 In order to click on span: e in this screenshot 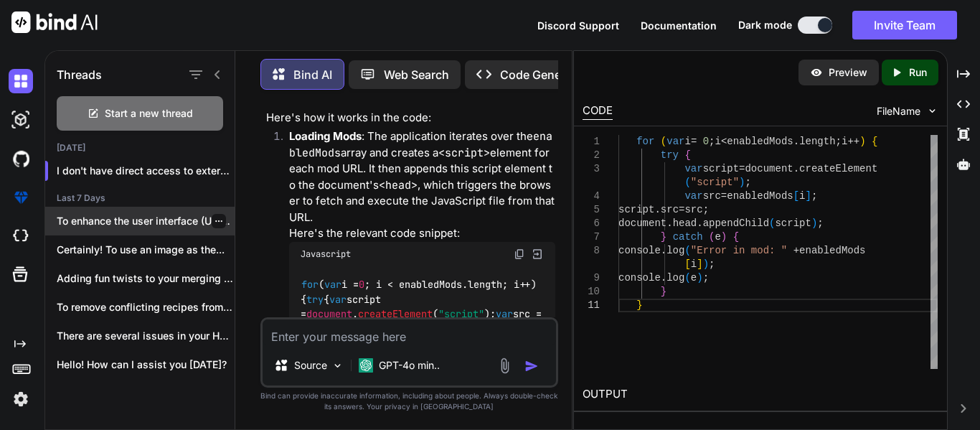, I will do `click(717, 236)`.